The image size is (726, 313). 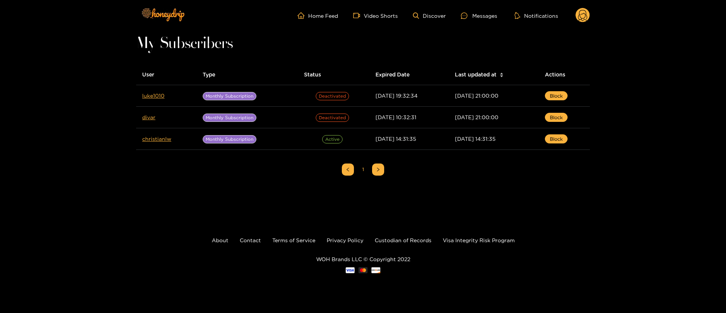 What do you see at coordinates (378, 169) in the screenshot?
I see `button: right` at bounding box center [378, 169].